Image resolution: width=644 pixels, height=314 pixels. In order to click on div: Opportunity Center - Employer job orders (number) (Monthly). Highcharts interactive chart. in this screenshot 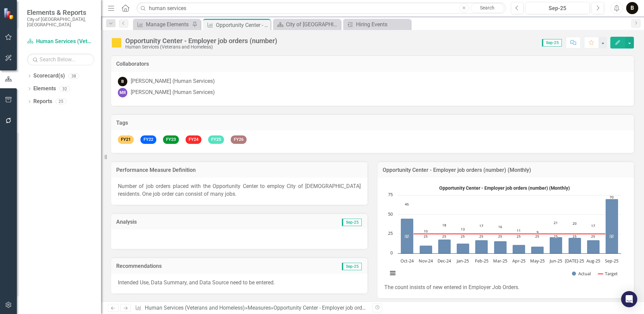, I will do `click(506, 233)`.